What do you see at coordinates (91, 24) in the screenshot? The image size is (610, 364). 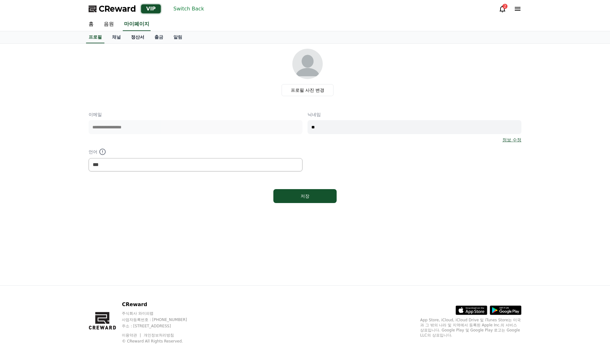 I see `a: 홈` at bounding box center [91, 24].